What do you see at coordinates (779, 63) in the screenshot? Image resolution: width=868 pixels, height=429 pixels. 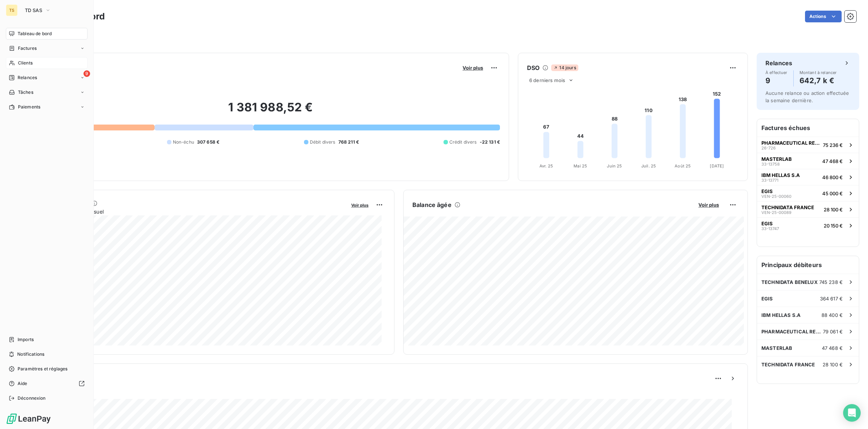 I see `h6: Relances` at bounding box center [779, 63].